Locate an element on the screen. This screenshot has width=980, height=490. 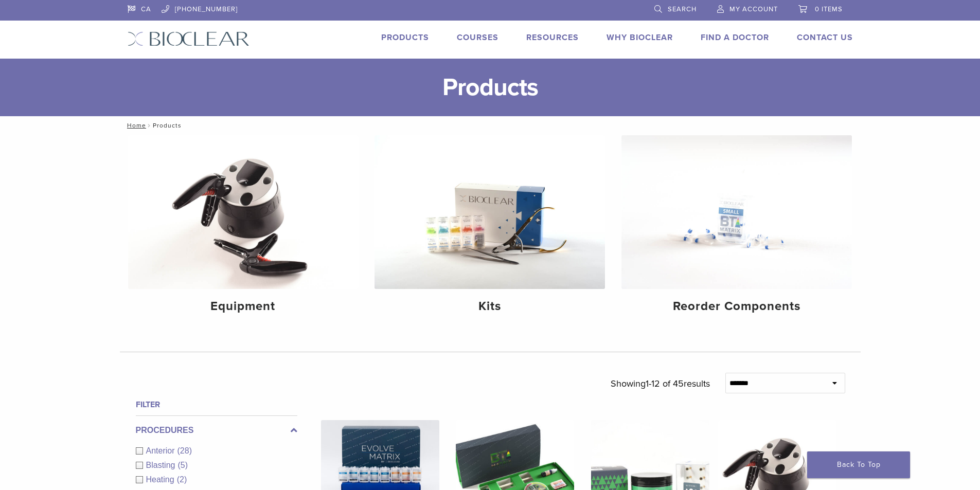
a: Why Bioclear is located at coordinates (640, 38).